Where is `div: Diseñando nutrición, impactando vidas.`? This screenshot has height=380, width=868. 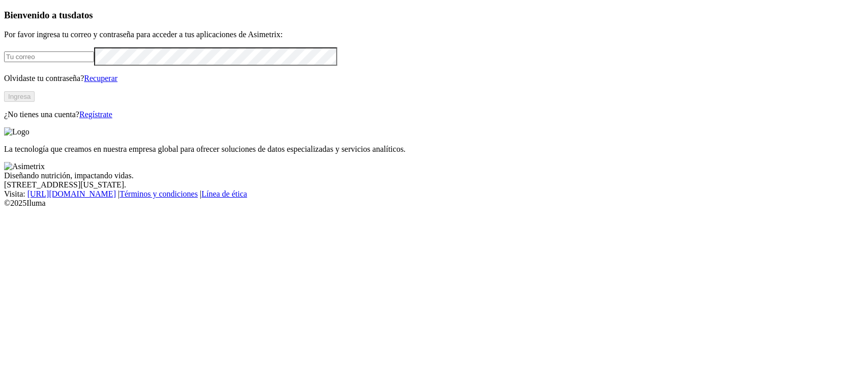
div: Diseñando nutrición, impactando vidas. is located at coordinates (434, 175).